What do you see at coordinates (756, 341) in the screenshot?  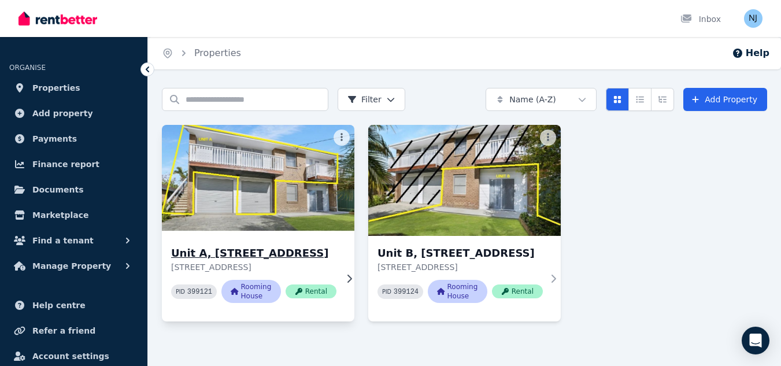 I see `div: Open Intercom Messenger` at bounding box center [756, 341].